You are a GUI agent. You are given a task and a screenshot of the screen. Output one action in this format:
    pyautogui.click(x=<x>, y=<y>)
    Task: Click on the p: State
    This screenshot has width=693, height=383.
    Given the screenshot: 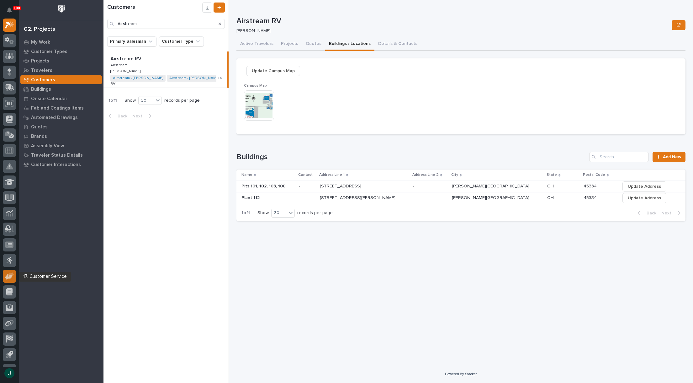 What is the action you would take?
    pyautogui.click(x=552, y=175)
    